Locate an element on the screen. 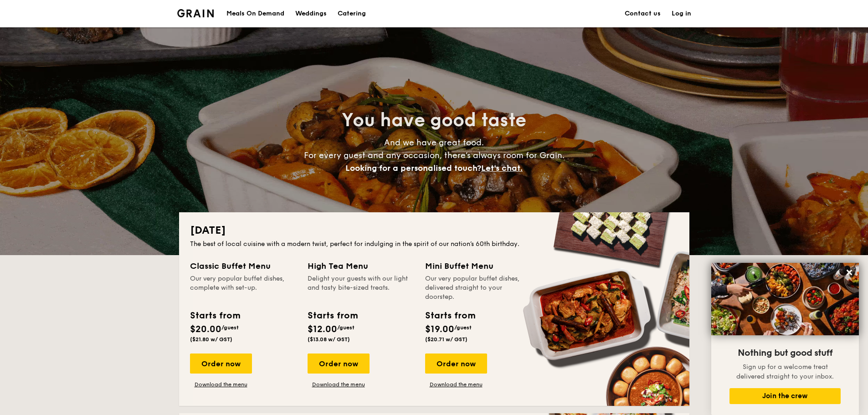 Image resolution: width=868 pixels, height=415 pixels. span: $20.00 is located at coordinates (206, 329).